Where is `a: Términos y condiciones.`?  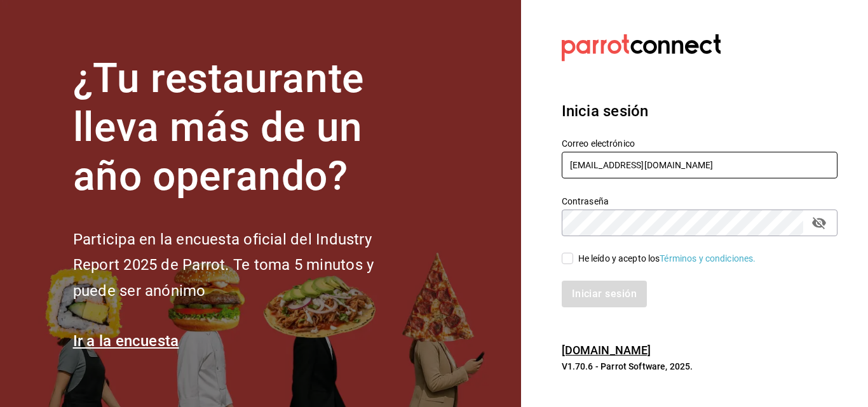 a: Términos y condiciones. is located at coordinates (707, 258).